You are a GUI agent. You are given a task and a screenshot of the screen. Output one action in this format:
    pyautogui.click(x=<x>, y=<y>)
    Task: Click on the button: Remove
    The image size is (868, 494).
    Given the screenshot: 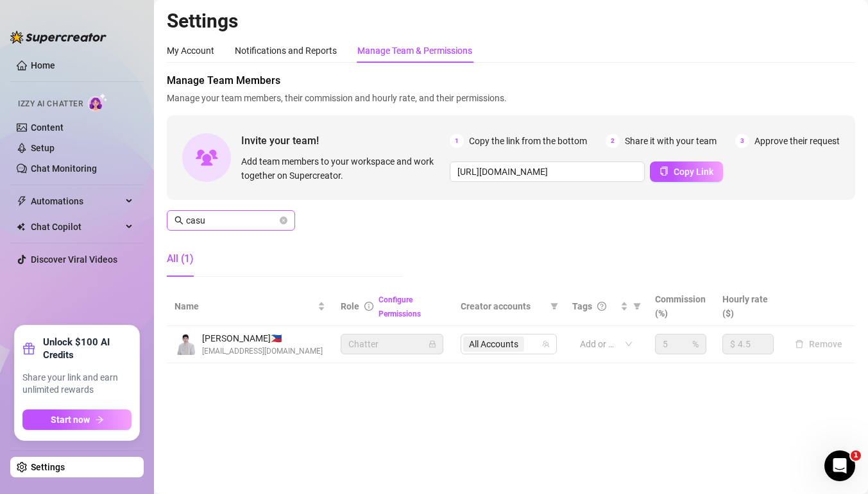 What is the action you would take?
    pyautogui.click(x=819, y=344)
    